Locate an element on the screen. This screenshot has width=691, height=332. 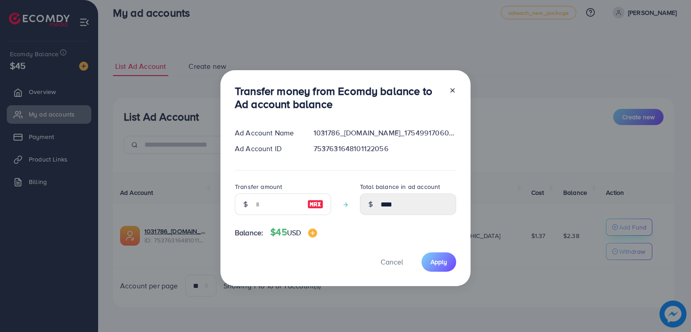
h4: $45 is located at coordinates (294, 232).